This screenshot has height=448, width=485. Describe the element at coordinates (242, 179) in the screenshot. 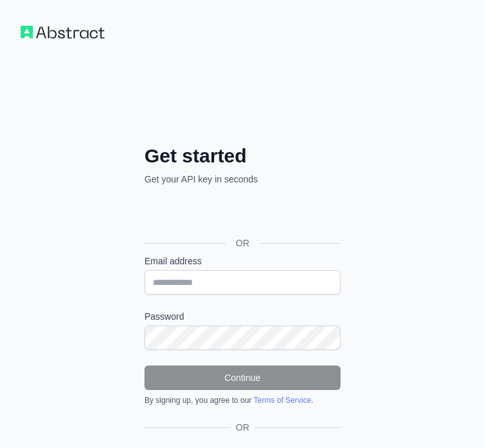

I see `p: Get your API key in seconds` at that location.